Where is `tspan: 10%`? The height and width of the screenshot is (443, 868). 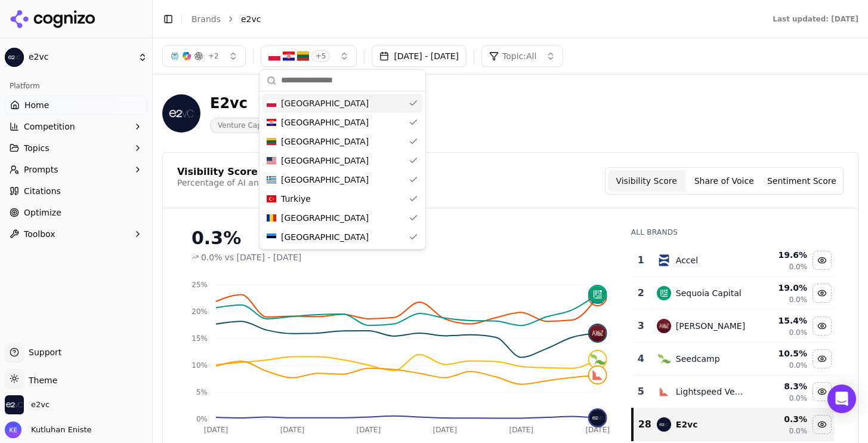 tspan: 10% is located at coordinates (200, 365).